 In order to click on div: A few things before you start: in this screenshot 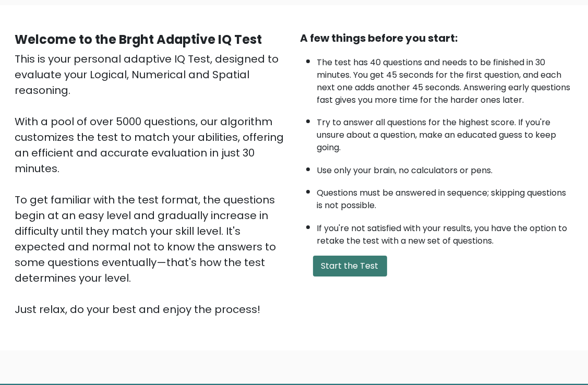, I will do `click(438, 38)`.